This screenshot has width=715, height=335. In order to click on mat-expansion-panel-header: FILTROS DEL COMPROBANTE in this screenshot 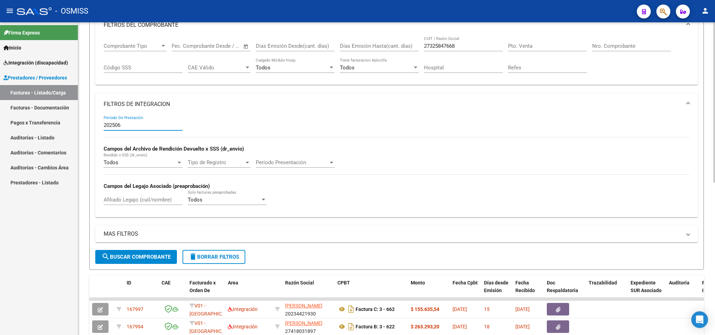, I will do `click(396, 25)`.